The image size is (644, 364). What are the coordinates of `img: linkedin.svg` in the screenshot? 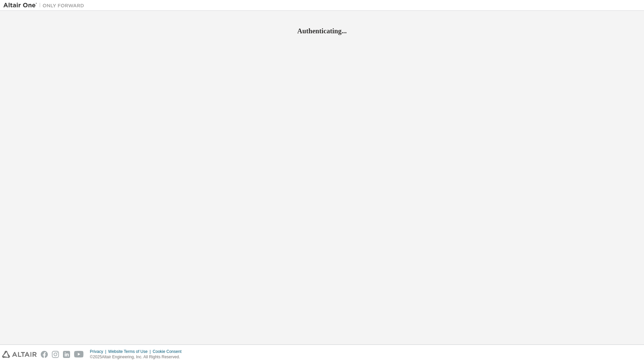 It's located at (66, 354).